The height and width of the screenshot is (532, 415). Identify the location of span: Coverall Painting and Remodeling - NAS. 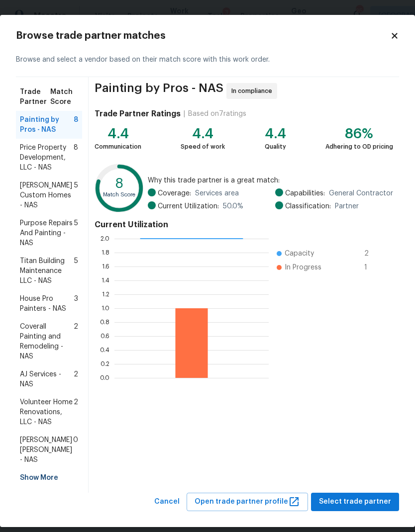
(47, 342).